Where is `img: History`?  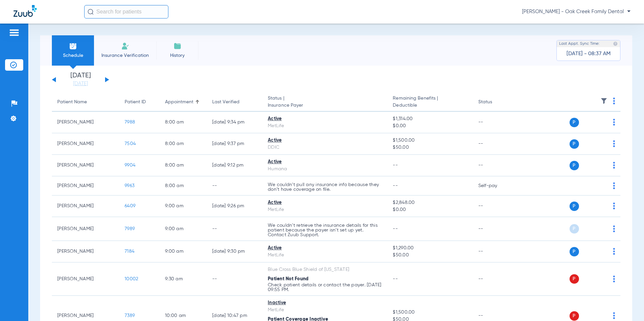
img: History is located at coordinates (178, 46).